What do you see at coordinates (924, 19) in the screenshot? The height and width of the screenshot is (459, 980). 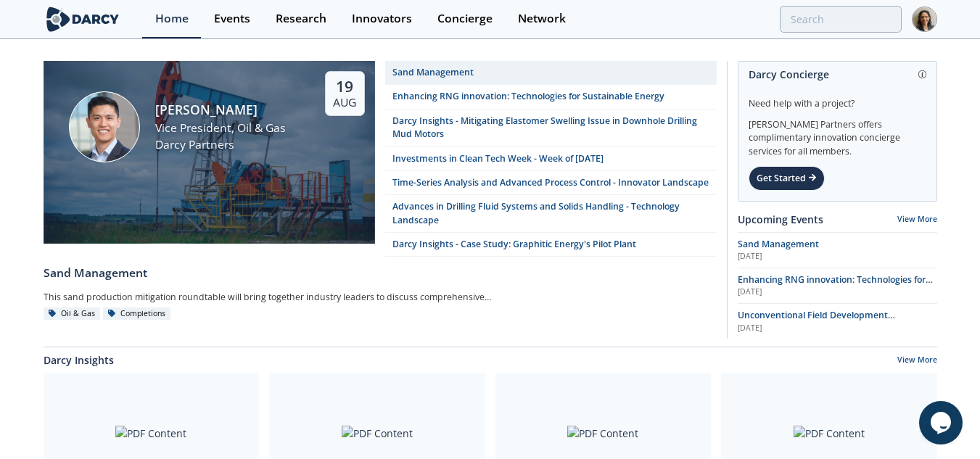 I see `img: Profile` at bounding box center [924, 19].